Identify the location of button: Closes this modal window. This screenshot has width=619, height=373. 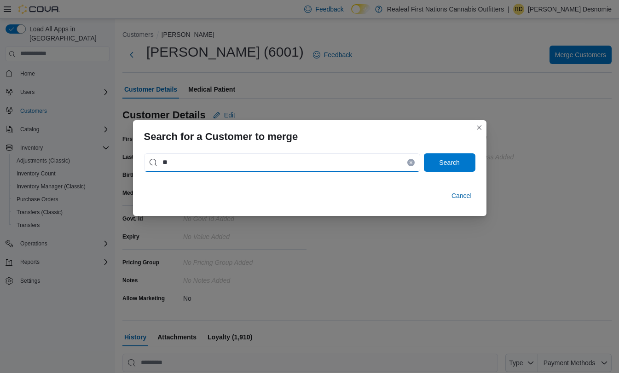
(479, 128).